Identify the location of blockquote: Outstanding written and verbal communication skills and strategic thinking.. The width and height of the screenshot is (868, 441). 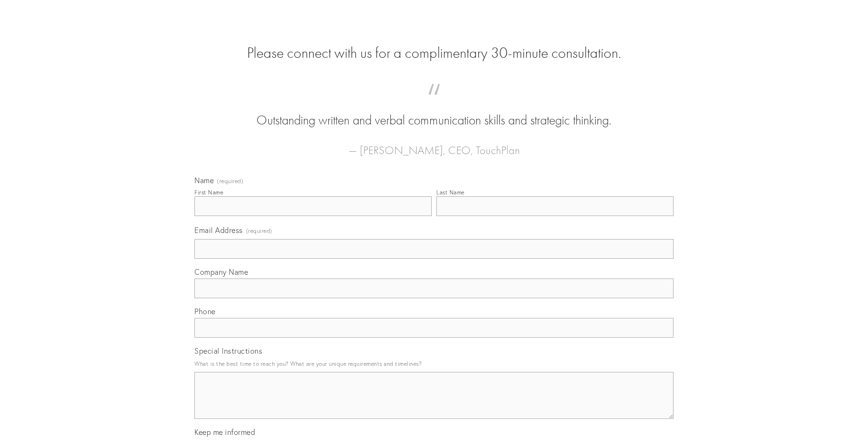
(434, 112).